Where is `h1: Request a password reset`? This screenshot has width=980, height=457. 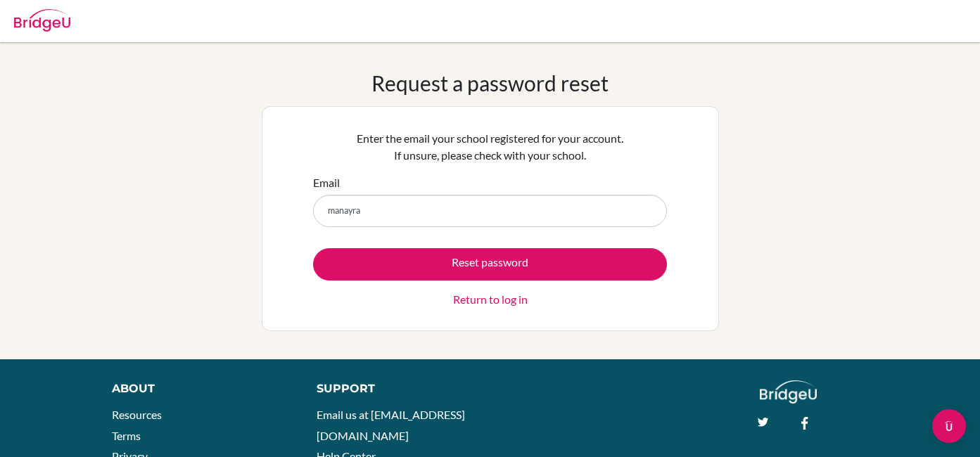 h1: Request a password reset is located at coordinates (490, 83).